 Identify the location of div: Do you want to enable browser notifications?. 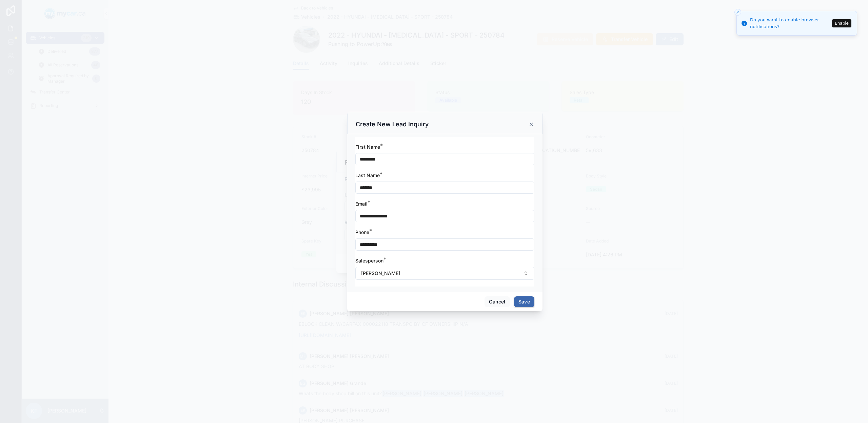
(790, 23).